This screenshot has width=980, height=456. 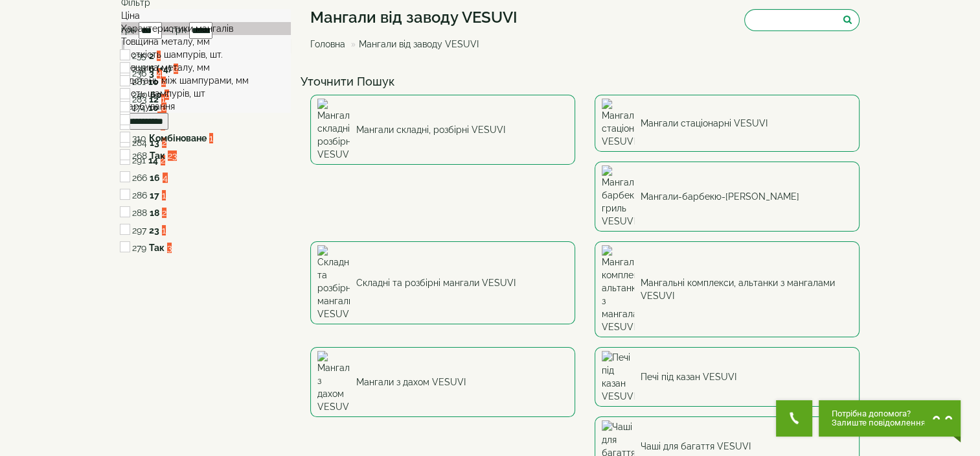 What do you see at coordinates (139, 178) in the screenshot?
I see `span: 266` at bounding box center [139, 178].